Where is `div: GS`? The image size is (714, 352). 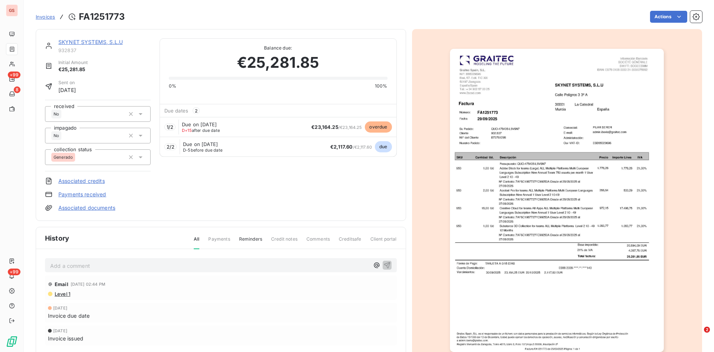
div: GS is located at coordinates (12, 10).